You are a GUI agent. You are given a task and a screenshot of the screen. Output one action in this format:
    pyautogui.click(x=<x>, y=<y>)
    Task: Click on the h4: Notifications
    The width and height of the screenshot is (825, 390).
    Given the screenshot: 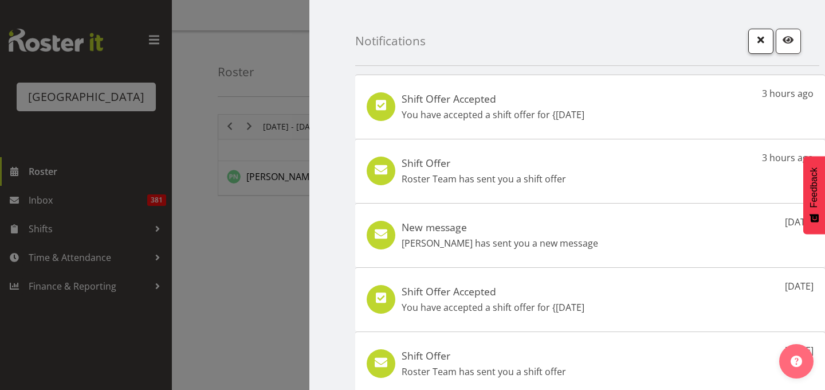 What is the action you would take?
    pyautogui.click(x=390, y=41)
    